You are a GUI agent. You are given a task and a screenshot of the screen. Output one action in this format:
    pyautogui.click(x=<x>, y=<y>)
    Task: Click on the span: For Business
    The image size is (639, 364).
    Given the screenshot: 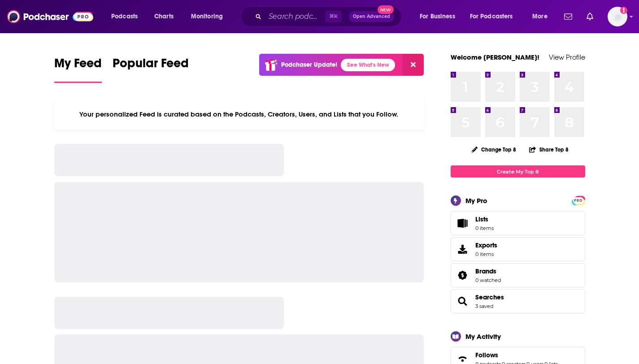 What is the action you would take?
    pyautogui.click(x=437, y=17)
    